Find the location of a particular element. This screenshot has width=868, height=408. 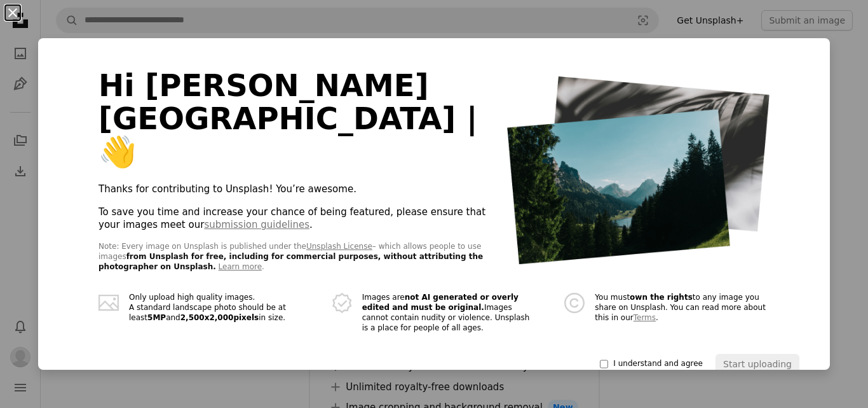

span: I understand and agree is located at coordinates (658, 364).